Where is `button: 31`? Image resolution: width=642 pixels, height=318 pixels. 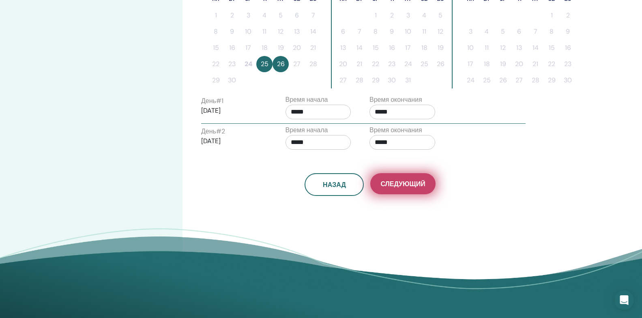 button: 31 is located at coordinates (408, 80).